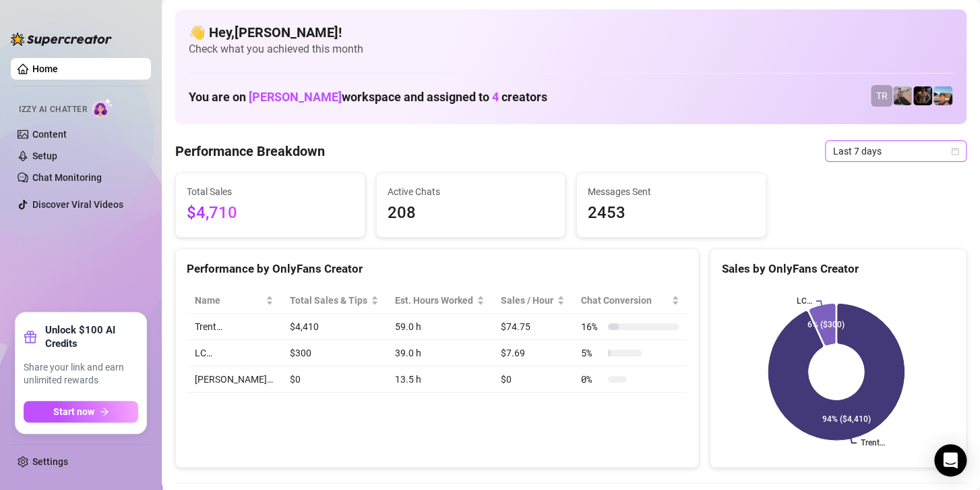 This screenshot has width=980, height=490. What do you see at coordinates (955, 151) in the screenshot?
I see `span: calendar` at bounding box center [955, 151].